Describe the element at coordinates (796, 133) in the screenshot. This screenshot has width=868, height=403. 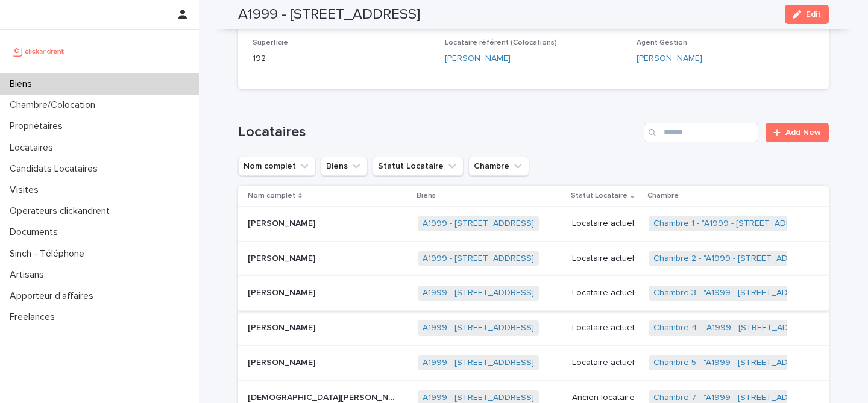
I see `a: Add New` at that location.